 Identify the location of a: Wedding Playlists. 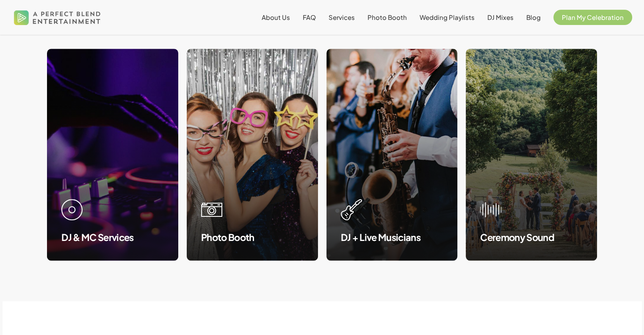
(447, 17).